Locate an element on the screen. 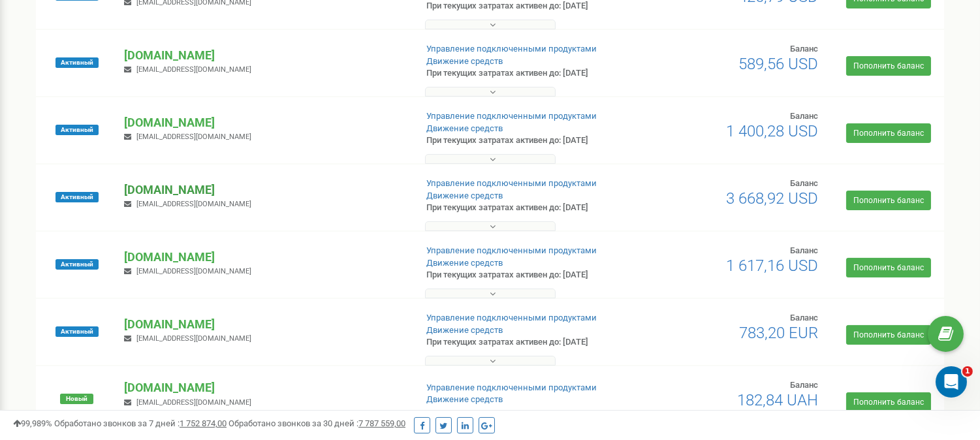 This screenshot has height=440, width=980. span: 1 400,28 USD is located at coordinates (772, 131).